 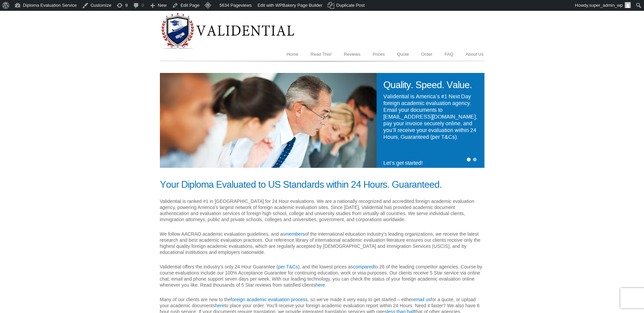 What do you see at coordinates (322, 276) in the screenshot?
I see `p: Validential offers the industry’s only 24 Hour Guarantee ( ), and the lowest prices as to 26 of t...` at bounding box center [322, 276].